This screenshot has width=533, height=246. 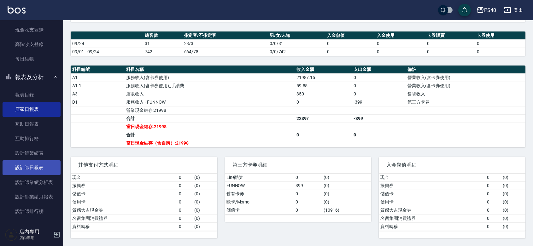 I want to click on td: 服務收入(含卡券使用)_手續費, so click(x=209, y=86).